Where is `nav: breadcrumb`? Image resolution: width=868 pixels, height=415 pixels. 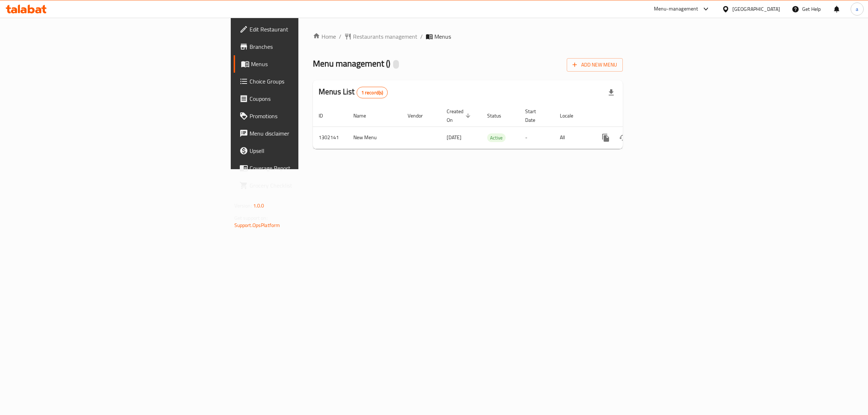 nav: breadcrumb is located at coordinates (468, 37).